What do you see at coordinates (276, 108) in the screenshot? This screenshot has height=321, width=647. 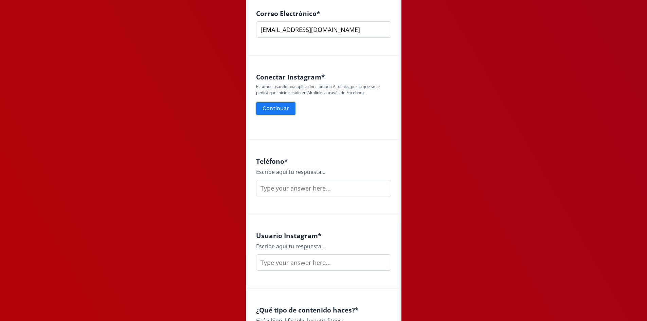 I see `button: Continuar` at bounding box center [276, 108].